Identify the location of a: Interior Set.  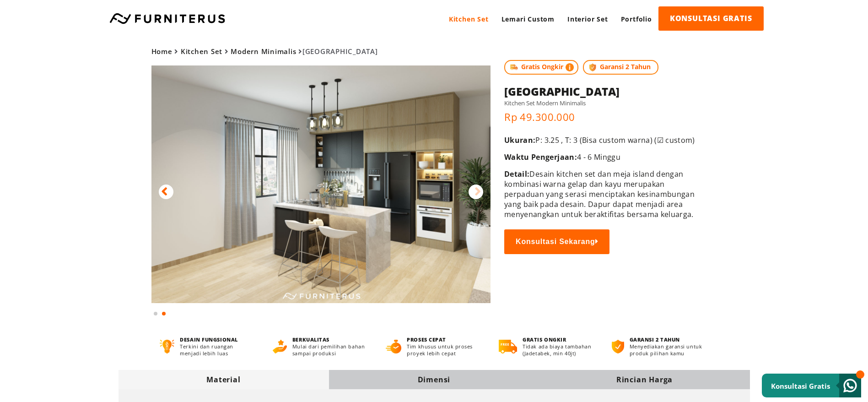
(587, 19).